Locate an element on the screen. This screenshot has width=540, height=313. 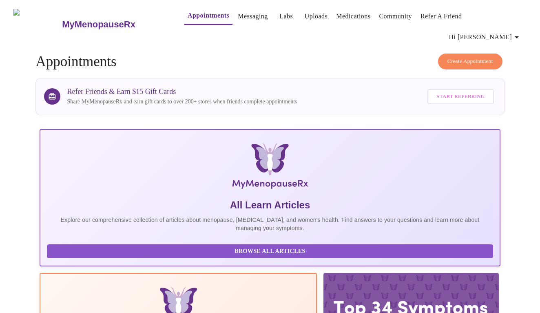
a: MyMenopauseRx is located at coordinates (115, 24).